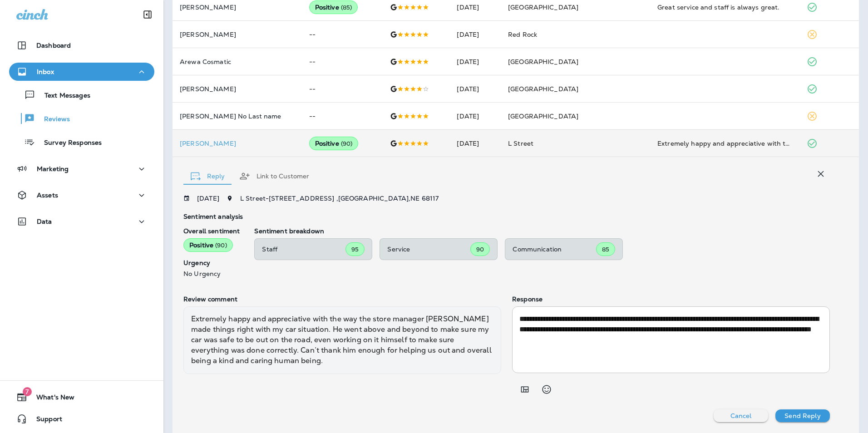 The height and width of the screenshot is (433, 868). What do you see at coordinates (429, 249) in the screenshot?
I see `p: Service` at bounding box center [429, 249].